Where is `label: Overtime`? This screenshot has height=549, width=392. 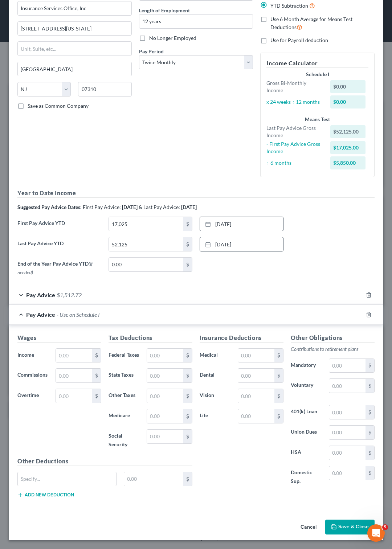
label: Overtime is located at coordinates (33, 396).